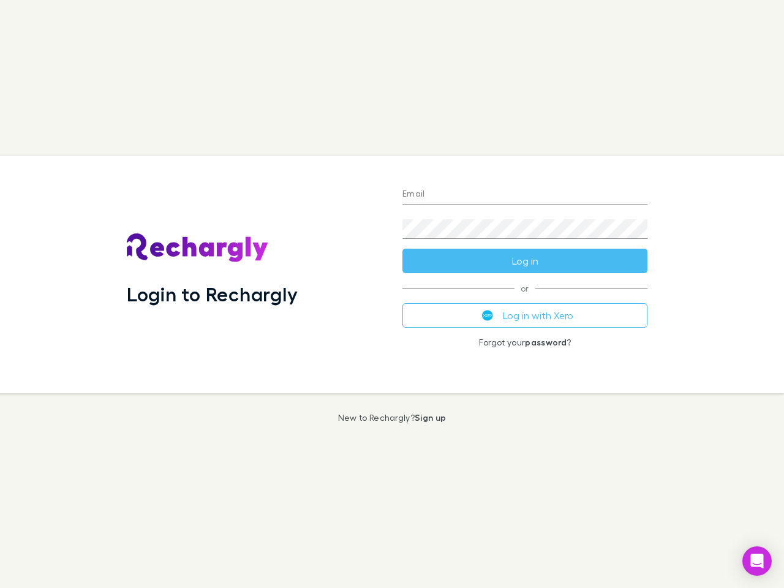 This screenshot has height=588, width=784. What do you see at coordinates (757, 561) in the screenshot?
I see `div: Open Intercom Messenger` at bounding box center [757, 561].